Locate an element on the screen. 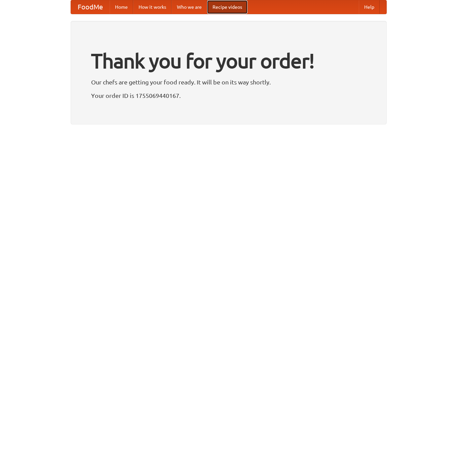 This screenshot has width=457, height=476. p: Your order ID is 1755069440167. is located at coordinates (228, 96).